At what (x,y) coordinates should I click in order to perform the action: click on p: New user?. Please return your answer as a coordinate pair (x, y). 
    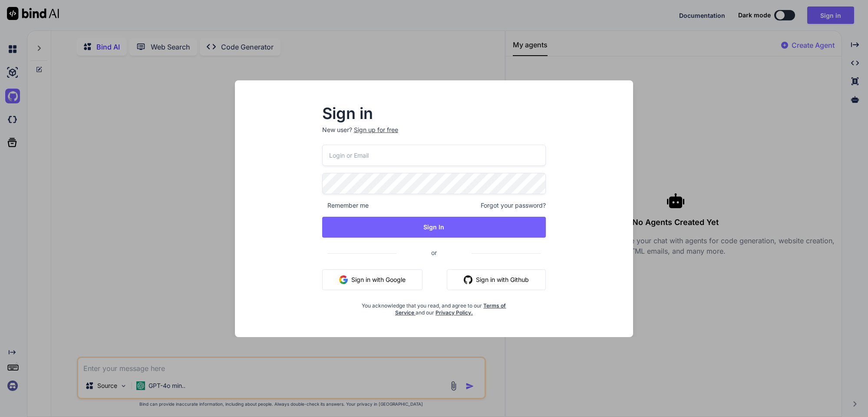
    Looking at the image, I should click on (434, 135).